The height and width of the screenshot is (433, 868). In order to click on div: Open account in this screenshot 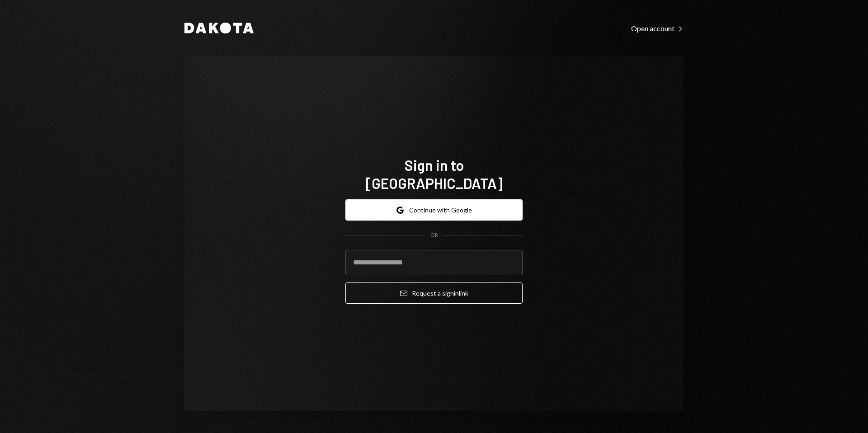, I will do `click(657, 28)`.